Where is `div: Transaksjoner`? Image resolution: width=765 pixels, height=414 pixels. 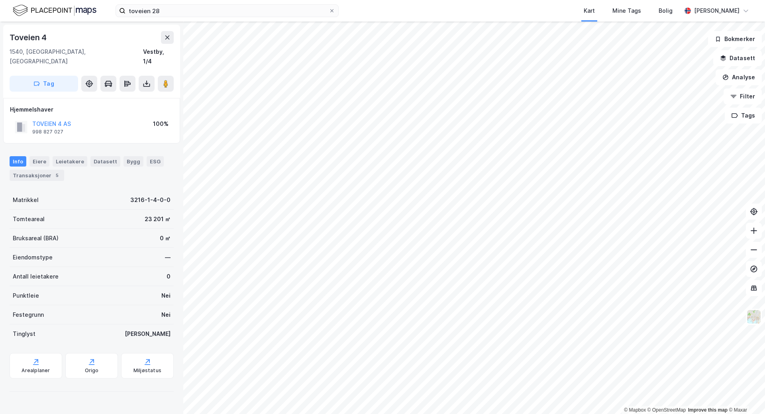 div: Transaksjoner is located at coordinates (37, 175).